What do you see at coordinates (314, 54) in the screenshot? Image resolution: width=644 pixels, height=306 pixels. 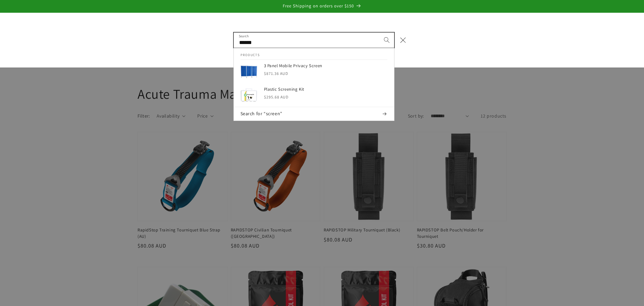 I see `h2: Products` at bounding box center [314, 54].